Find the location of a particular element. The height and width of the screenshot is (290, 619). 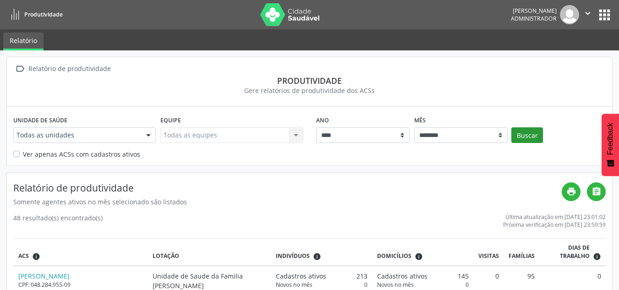

label: Unidade de saúde is located at coordinates (40, 120).